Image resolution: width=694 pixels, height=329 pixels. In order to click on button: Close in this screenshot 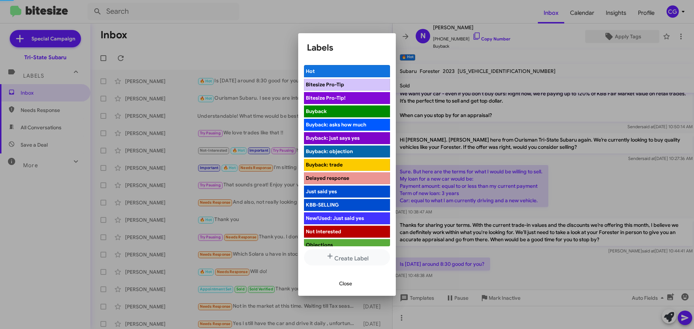, I will do `click(345, 284)`.